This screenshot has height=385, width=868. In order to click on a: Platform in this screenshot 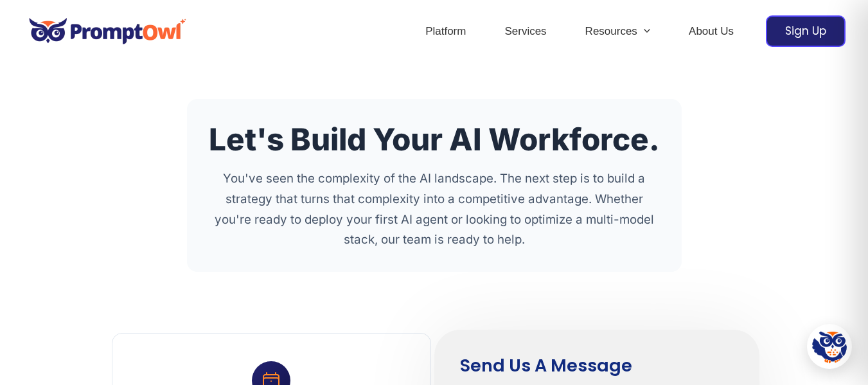, I will do `click(445, 32)`.